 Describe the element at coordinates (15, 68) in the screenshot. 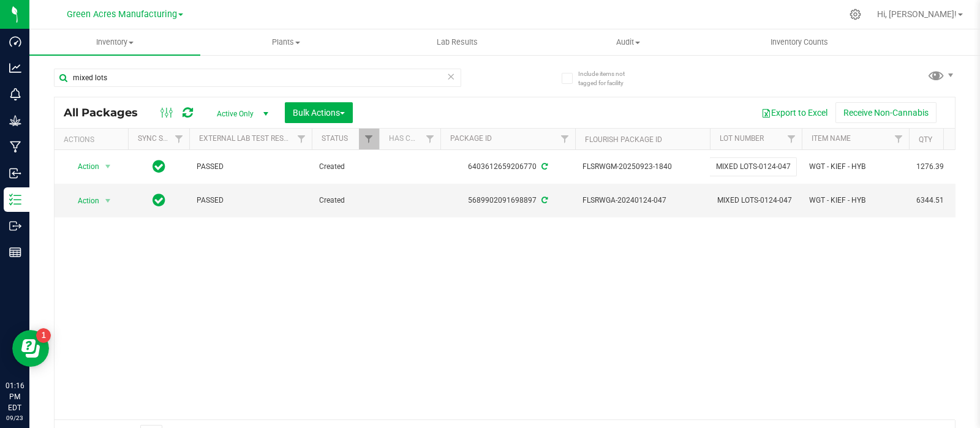

I see `inline-svg: Analytics` at that location.